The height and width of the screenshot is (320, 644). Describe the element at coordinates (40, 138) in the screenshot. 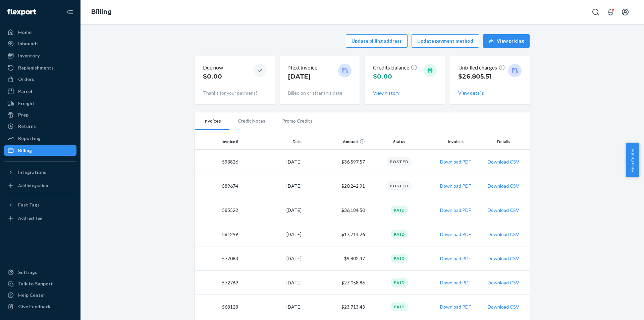

I see `a: Reporting` at that location.